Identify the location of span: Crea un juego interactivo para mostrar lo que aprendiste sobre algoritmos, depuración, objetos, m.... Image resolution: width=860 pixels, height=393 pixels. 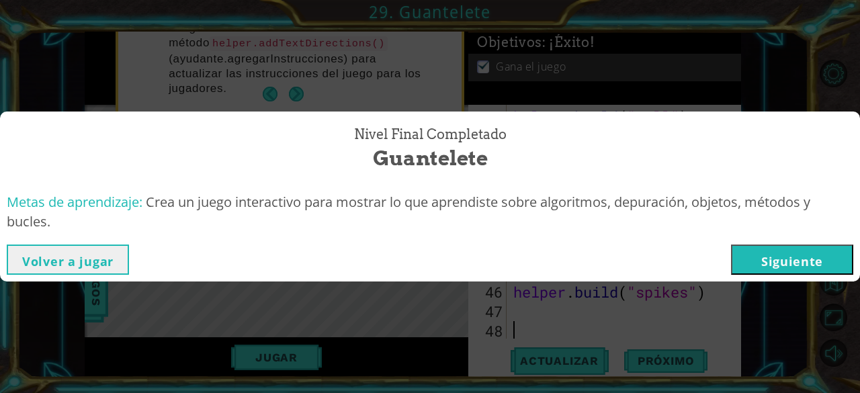
(408, 212).